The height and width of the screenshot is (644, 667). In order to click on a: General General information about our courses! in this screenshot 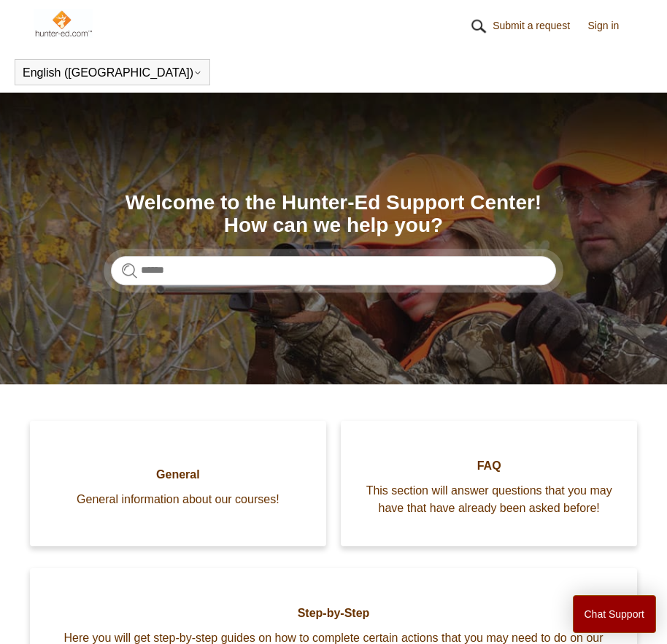, I will do `click(178, 483)`.